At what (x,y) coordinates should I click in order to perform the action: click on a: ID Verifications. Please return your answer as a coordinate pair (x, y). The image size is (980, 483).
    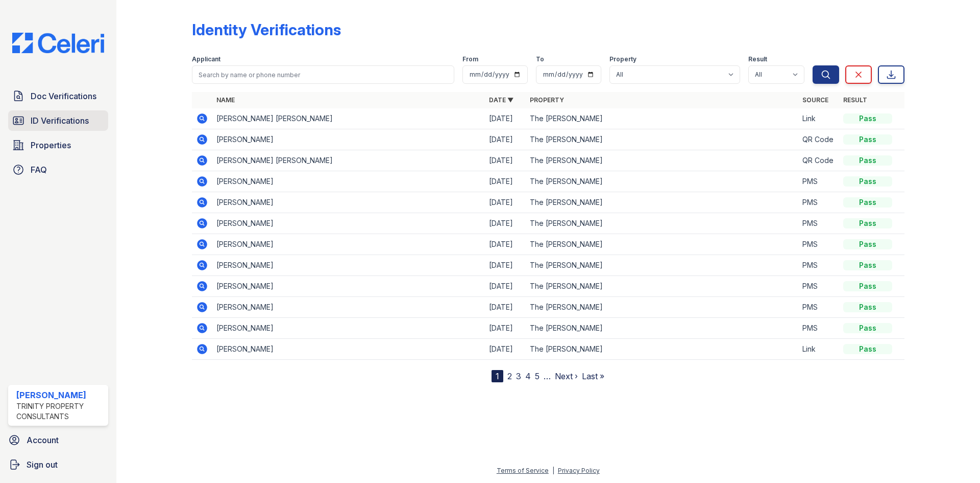
    Looking at the image, I should click on (58, 121).